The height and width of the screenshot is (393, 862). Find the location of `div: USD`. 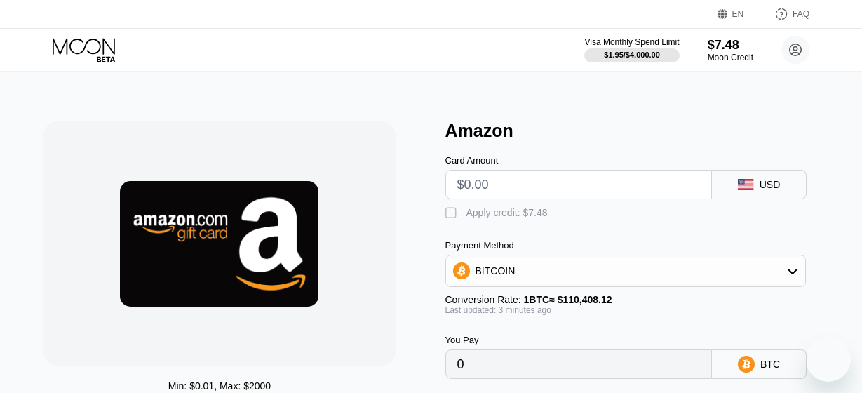

div: USD is located at coordinates (770, 184).